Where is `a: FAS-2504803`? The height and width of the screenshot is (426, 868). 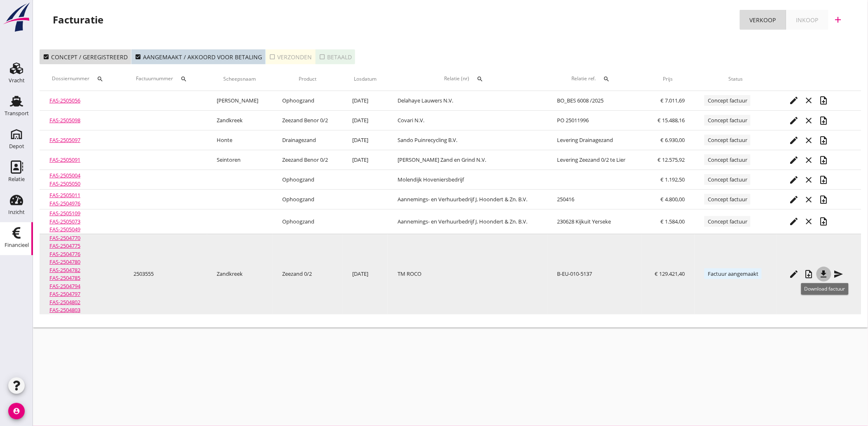
a: FAS-2504803 is located at coordinates (64, 310).